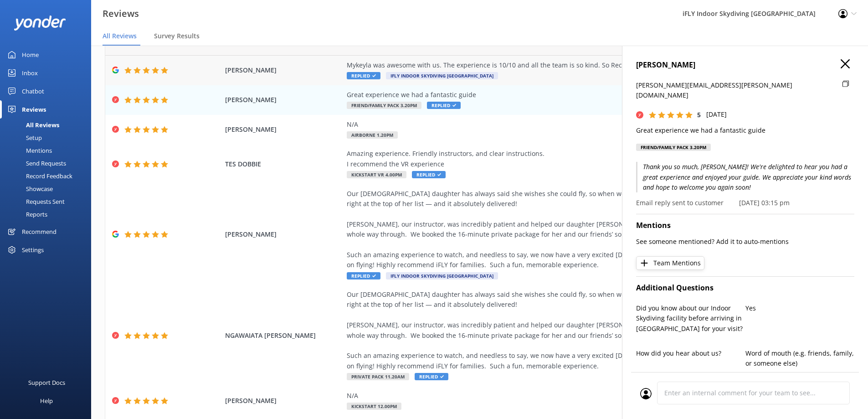 This screenshot has height=419, width=868. I want to click on a: Mentions, so click(48, 150).